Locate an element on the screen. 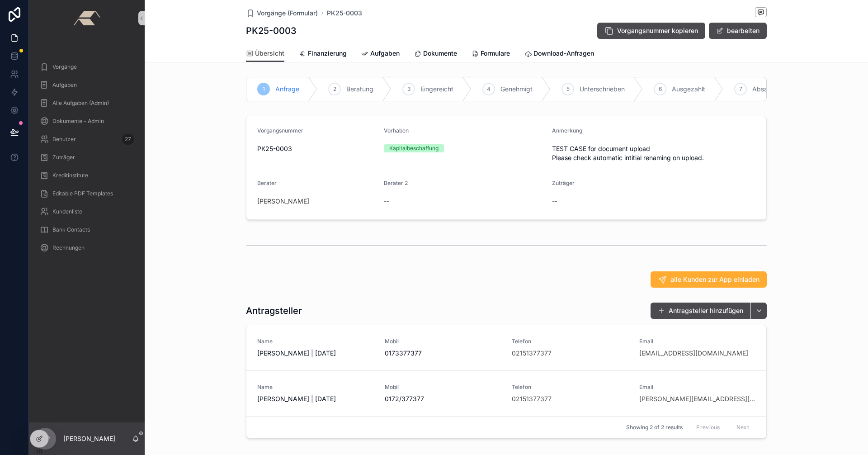 Image resolution: width=868 pixels, height=455 pixels. span: Dokumente - Admin is located at coordinates (78, 121).